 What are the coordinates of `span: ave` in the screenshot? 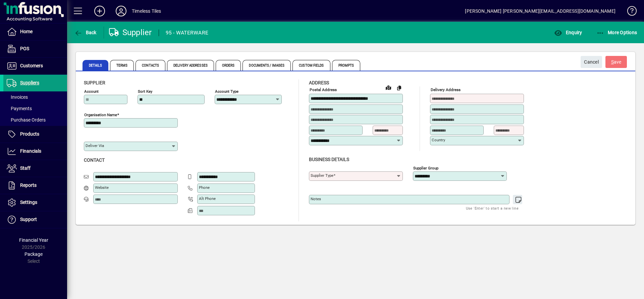 It's located at (616, 62).